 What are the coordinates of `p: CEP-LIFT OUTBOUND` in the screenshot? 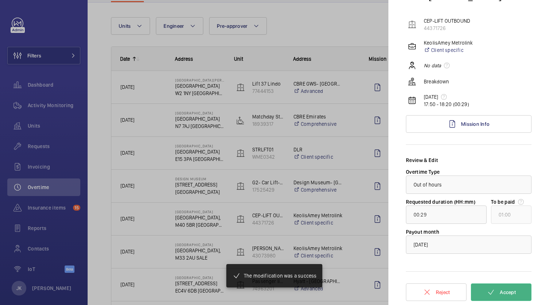 It's located at (447, 21).